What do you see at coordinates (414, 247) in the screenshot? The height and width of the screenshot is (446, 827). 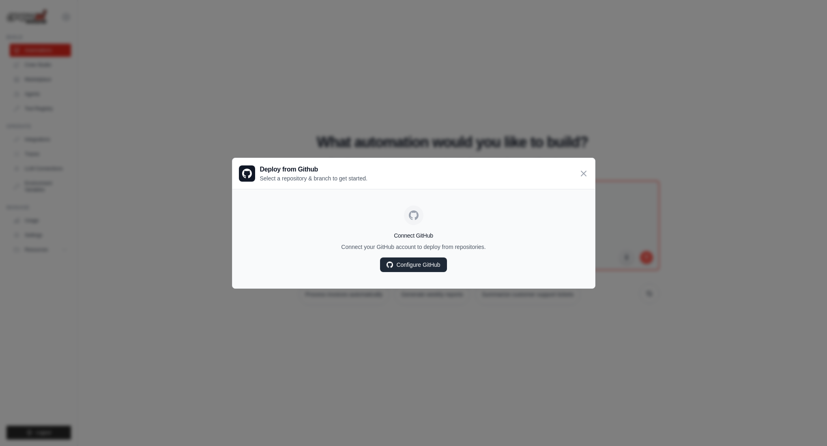 I see `p: Connect your GitHub account to deploy from repositories.` at bounding box center [414, 247].